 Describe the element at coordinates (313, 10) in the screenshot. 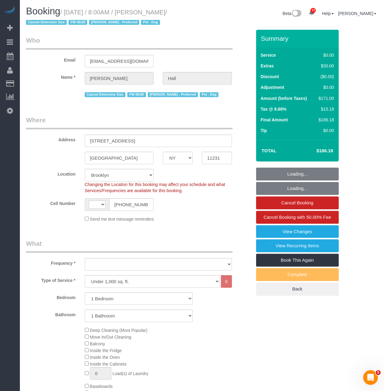

I see `span: 23` at that location.